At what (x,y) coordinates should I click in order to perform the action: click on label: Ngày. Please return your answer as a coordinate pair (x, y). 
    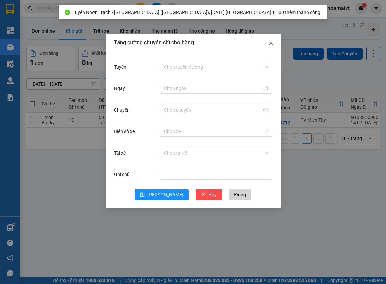
    Looking at the image, I should click on (121, 88).